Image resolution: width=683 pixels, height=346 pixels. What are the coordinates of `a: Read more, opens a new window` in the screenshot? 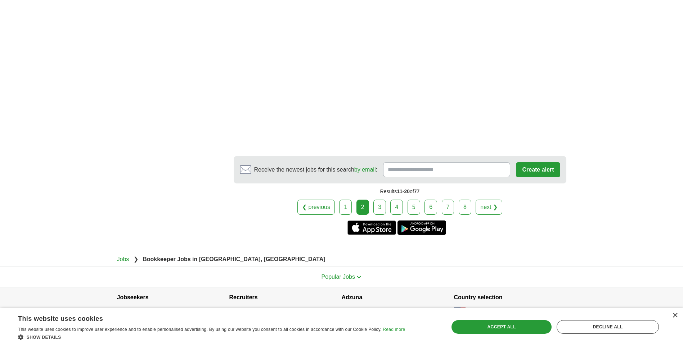 It's located at (394, 330).